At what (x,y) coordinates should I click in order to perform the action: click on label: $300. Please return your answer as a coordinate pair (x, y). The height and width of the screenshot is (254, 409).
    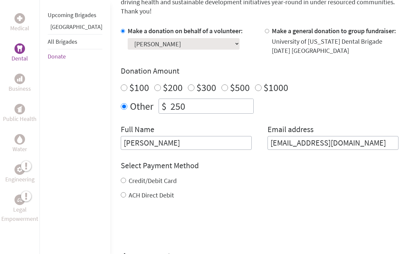
    Looking at the image, I should click on (206, 88).